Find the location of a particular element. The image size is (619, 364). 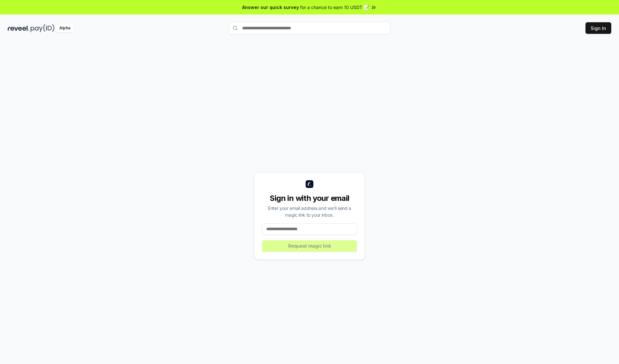

img: pay_id is located at coordinates (43, 28).